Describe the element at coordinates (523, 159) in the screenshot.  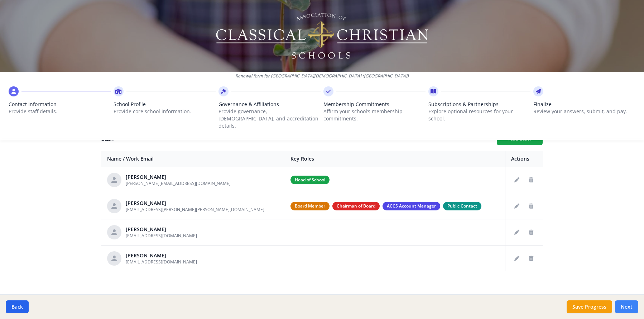
I see `th: Actions` at that location.